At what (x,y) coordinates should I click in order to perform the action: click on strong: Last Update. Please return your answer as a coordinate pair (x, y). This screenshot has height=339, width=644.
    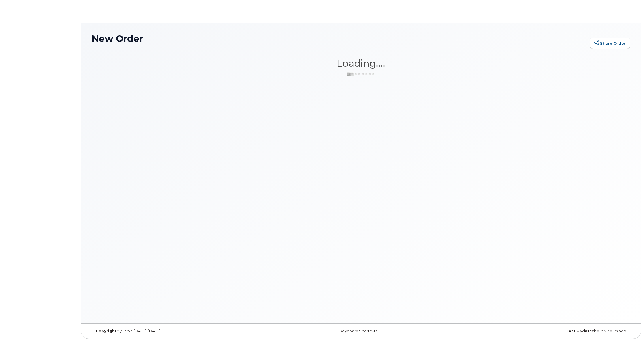
    Looking at the image, I should click on (579, 331).